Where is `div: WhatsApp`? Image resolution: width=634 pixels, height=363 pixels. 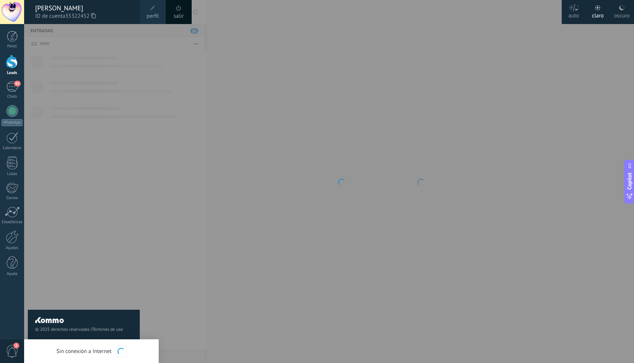
div: WhatsApp is located at coordinates (12, 123).